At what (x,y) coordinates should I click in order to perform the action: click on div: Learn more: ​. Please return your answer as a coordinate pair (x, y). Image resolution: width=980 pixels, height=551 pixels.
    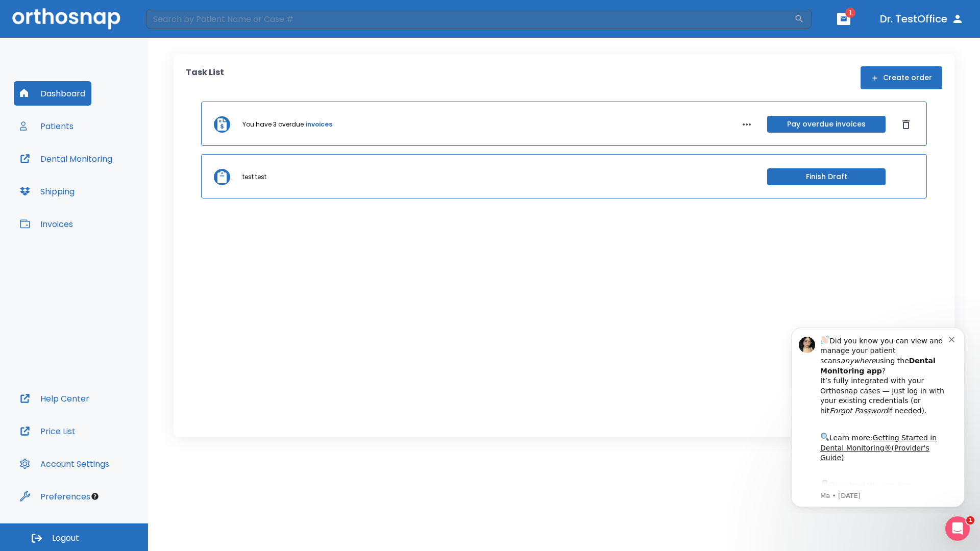
    Looking at the image, I should click on (108, 134).